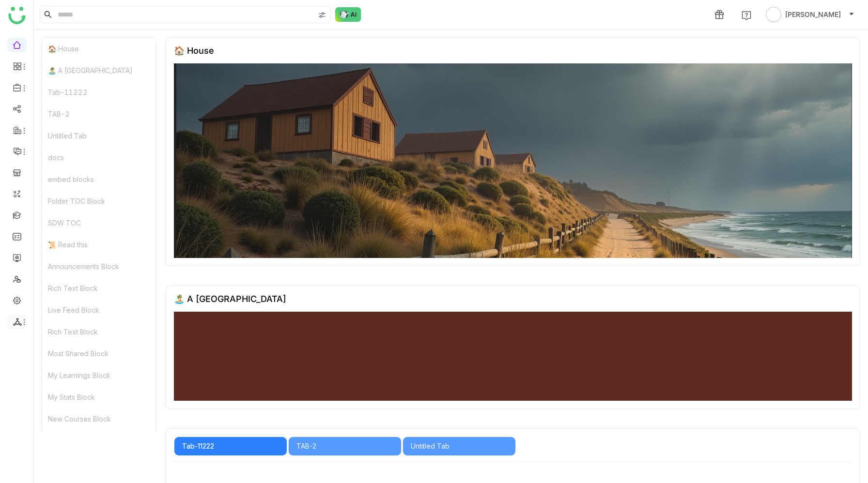  Describe the element at coordinates (99, 201) in the screenshot. I see `div: Folder TOC Block` at that location.